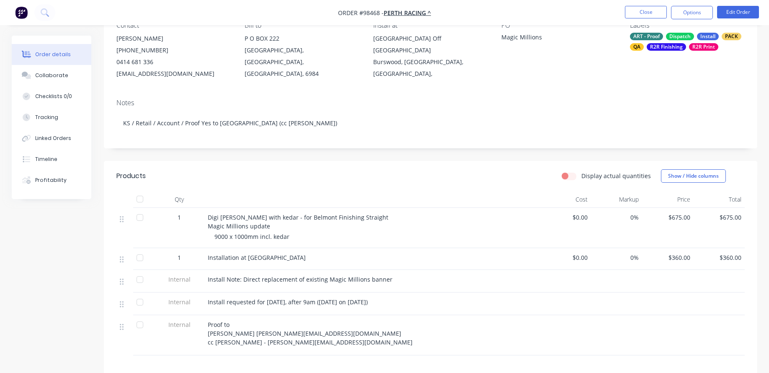 This screenshot has width=769, height=373. Describe the element at coordinates (300, 279) in the screenshot. I see `span: Install Note: Direct replacement of existing Magic Millions banner` at that location.